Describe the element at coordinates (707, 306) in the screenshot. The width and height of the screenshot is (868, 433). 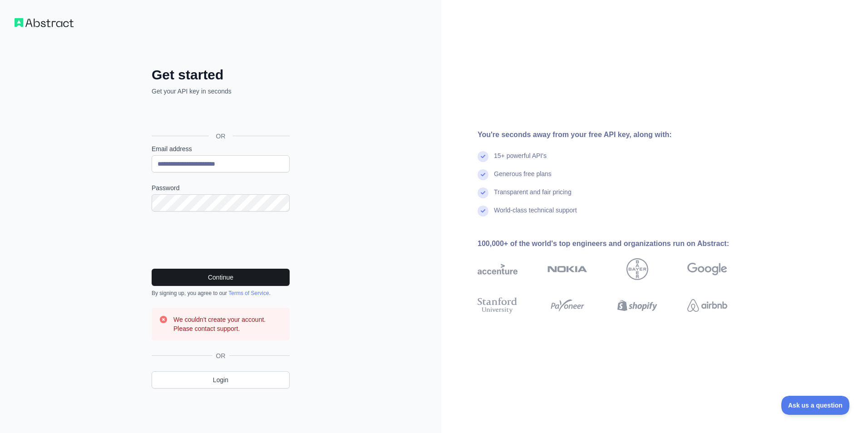
I see `img: airbnb` at that location.